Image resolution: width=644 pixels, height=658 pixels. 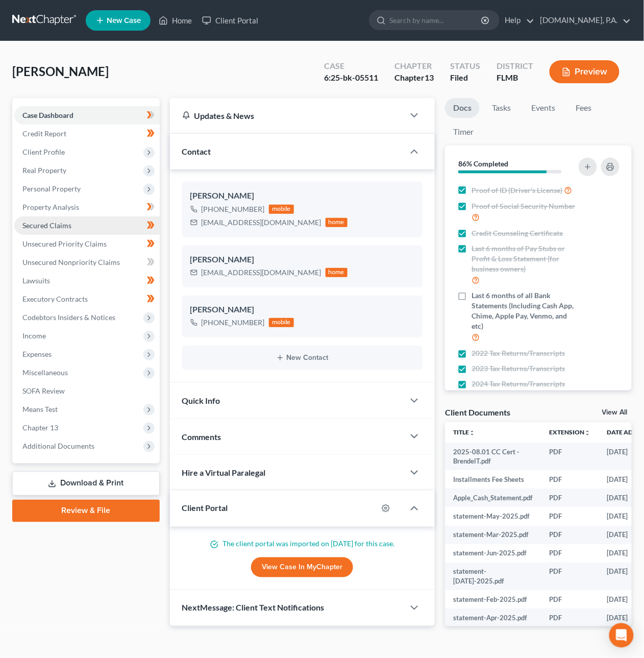 What do you see at coordinates (45, 133) in the screenshot?
I see `span: Credit Report` at bounding box center [45, 133].